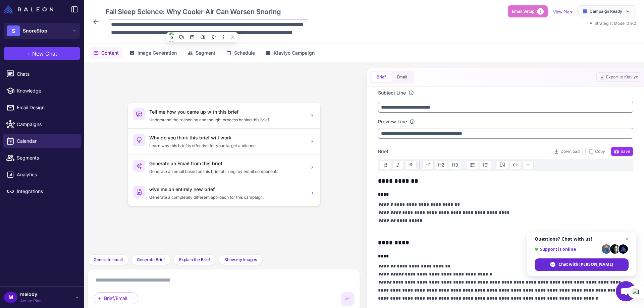 The height and width of the screenshot is (308, 644). What do you see at coordinates (626, 291) in the screenshot?
I see `div: Open chat` at bounding box center [626, 291].